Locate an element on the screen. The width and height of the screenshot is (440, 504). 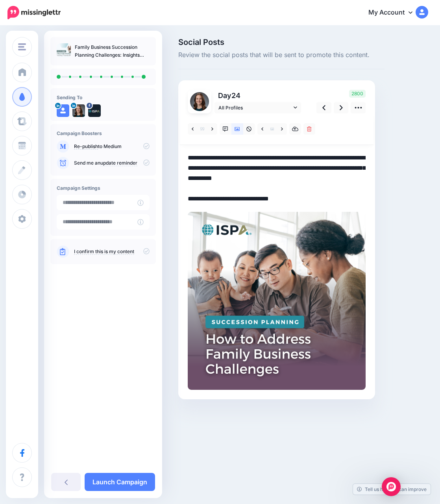
h4: Campaign Settings is located at coordinates (103, 188).